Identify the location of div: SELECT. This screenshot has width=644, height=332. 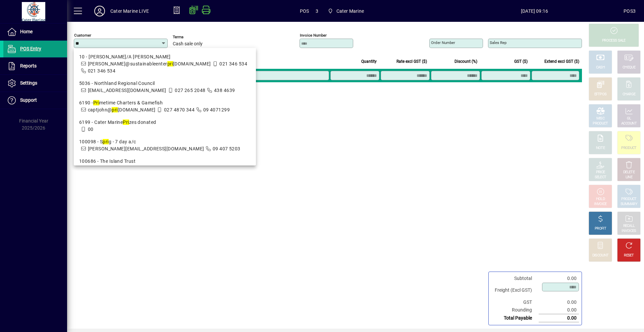
(600, 177).